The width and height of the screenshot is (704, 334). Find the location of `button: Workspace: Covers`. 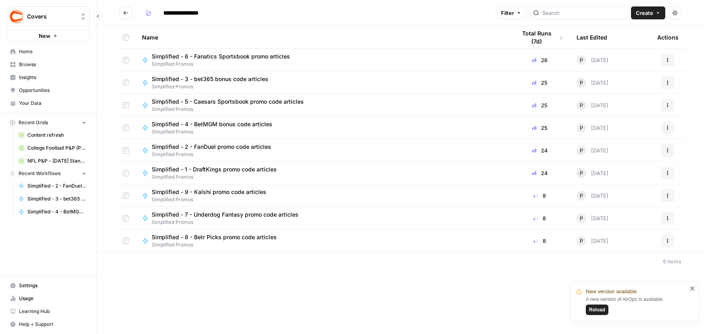

button: Workspace: Covers is located at coordinates (48, 17).